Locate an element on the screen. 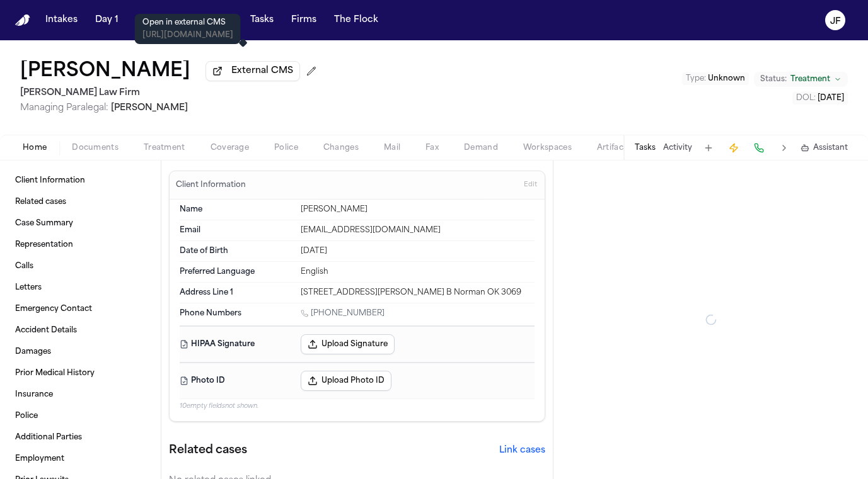 The width and height of the screenshot is (868, 479). span: Type : is located at coordinates (696, 79).